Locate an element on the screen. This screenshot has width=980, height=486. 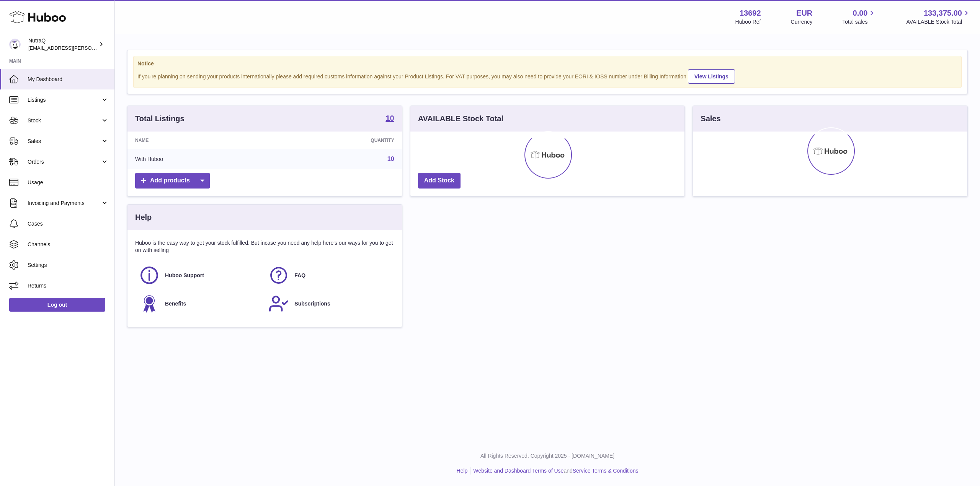
td: With Huboo is located at coordinates (200, 159).